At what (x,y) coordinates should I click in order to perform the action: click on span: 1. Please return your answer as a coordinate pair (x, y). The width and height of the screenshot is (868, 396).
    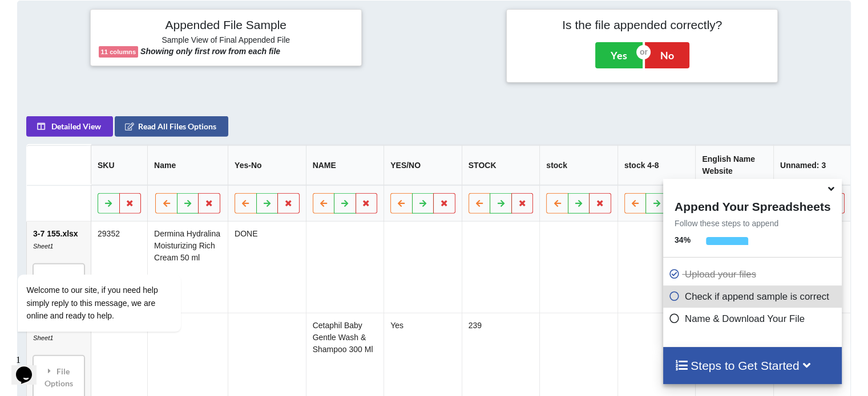
    Looking at the image, I should click on (7, 9).